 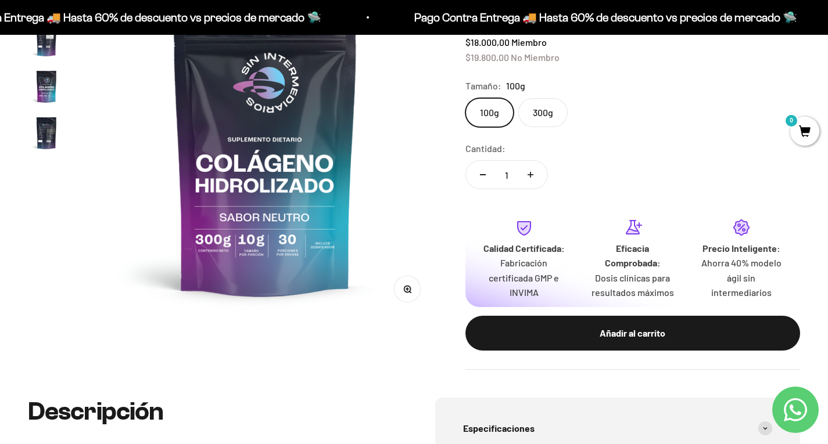 I want to click on span: 100g, so click(x=515, y=86).